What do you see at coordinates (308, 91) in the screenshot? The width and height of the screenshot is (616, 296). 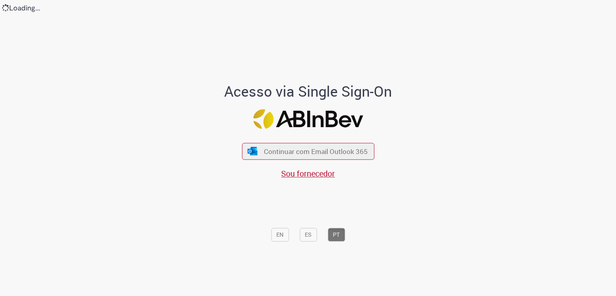 I see `h1: Acesso via Single Sign-On` at bounding box center [308, 91].